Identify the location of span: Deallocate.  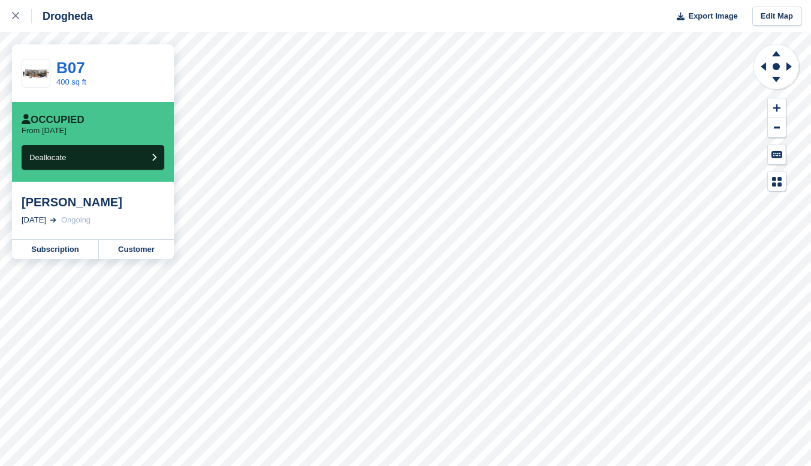
(47, 157).